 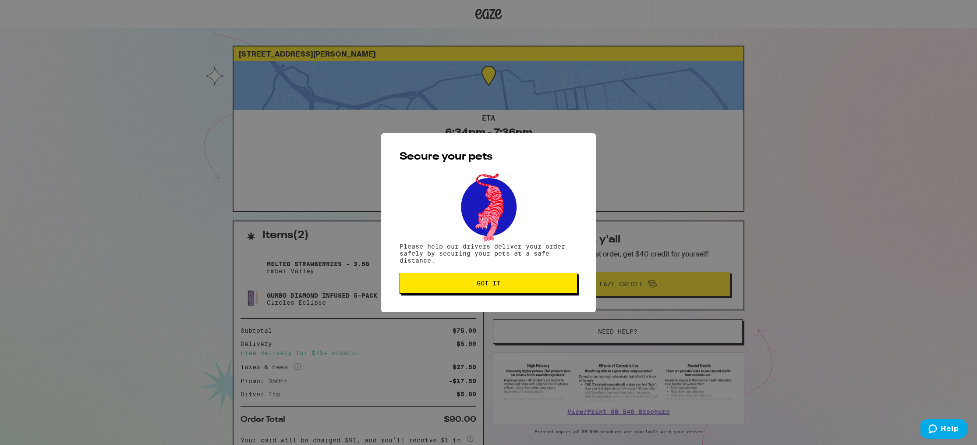 What do you see at coordinates (488, 207) in the screenshot?
I see `img: pets` at bounding box center [488, 207].